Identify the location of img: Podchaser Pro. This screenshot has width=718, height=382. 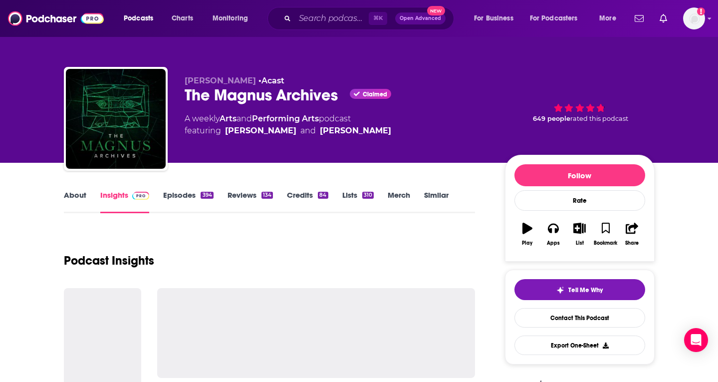
(141, 196).